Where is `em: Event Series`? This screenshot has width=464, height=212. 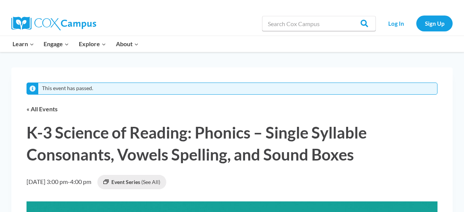
em: Event Series is located at coordinates (106, 182).